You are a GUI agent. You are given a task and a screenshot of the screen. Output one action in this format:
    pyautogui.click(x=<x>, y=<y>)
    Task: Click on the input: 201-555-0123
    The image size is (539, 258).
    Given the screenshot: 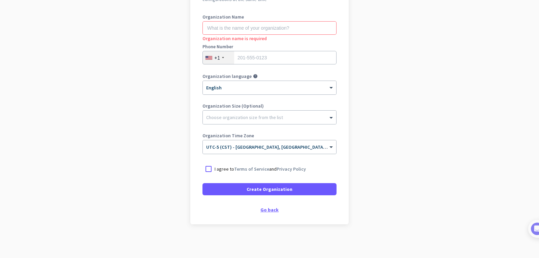 What is the action you would take?
    pyautogui.click(x=269, y=58)
    